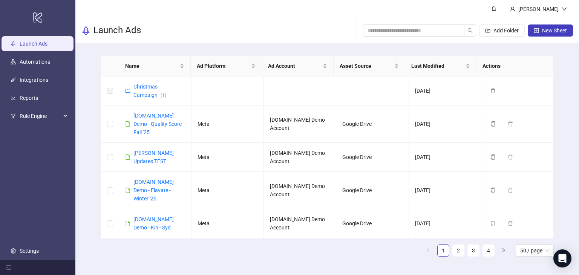 The image size is (579, 275). What do you see at coordinates (564, 9) in the screenshot?
I see `span: down` at bounding box center [564, 9].